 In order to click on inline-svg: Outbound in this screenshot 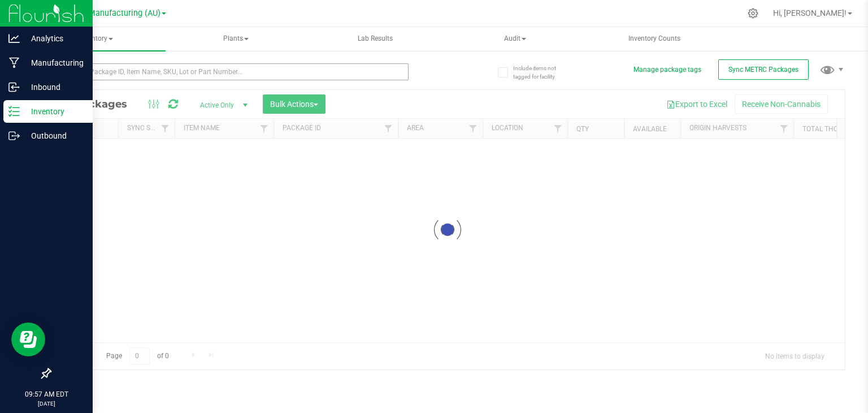, I will do `click(14, 135)`.